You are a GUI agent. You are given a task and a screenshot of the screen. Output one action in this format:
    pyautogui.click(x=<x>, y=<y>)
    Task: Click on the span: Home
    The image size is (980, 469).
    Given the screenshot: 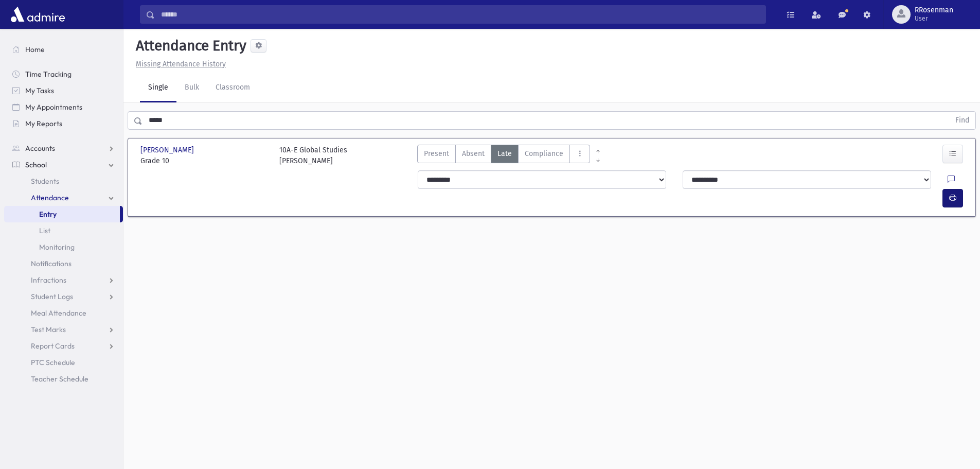 What is the action you would take?
    pyautogui.click(x=35, y=50)
    